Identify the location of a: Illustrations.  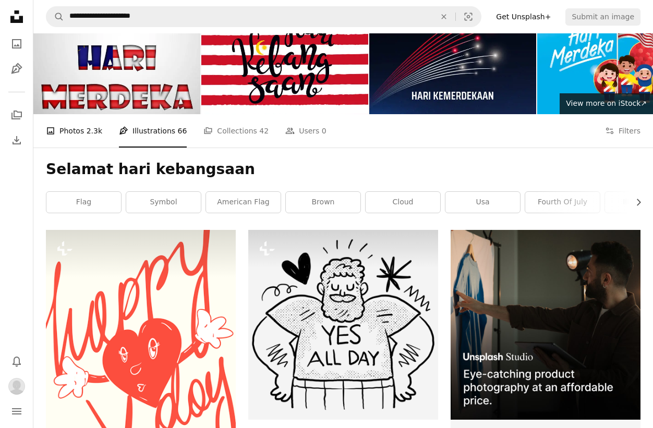
(17, 69).